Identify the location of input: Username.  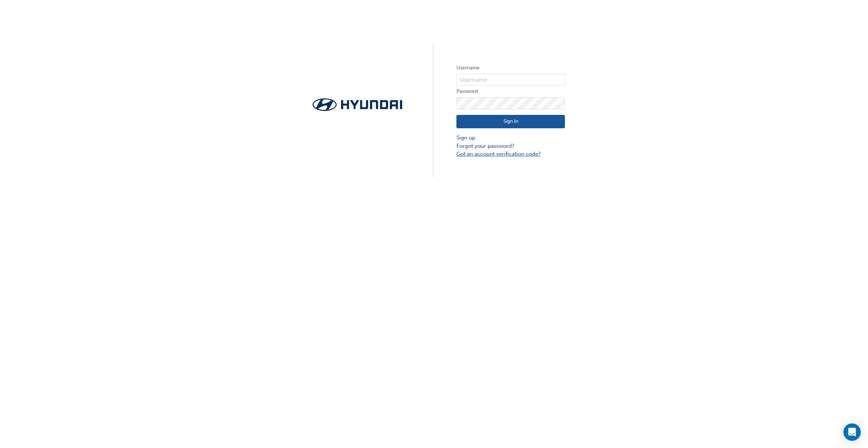
(510, 80).